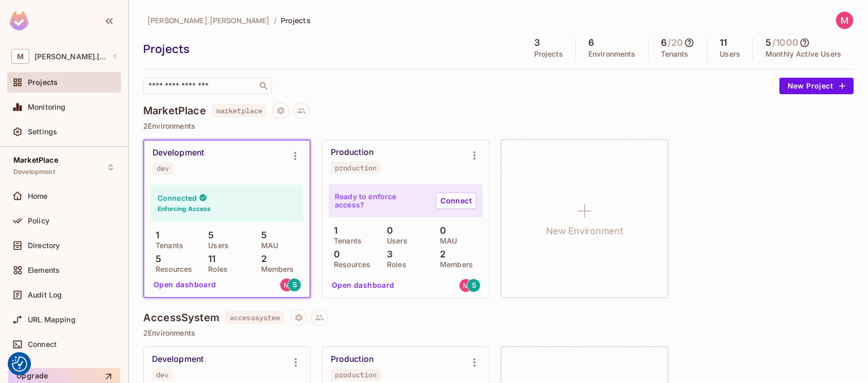 Image resolution: width=868 pixels, height=383 pixels. I want to click on span: MarketPlace, so click(36, 160).